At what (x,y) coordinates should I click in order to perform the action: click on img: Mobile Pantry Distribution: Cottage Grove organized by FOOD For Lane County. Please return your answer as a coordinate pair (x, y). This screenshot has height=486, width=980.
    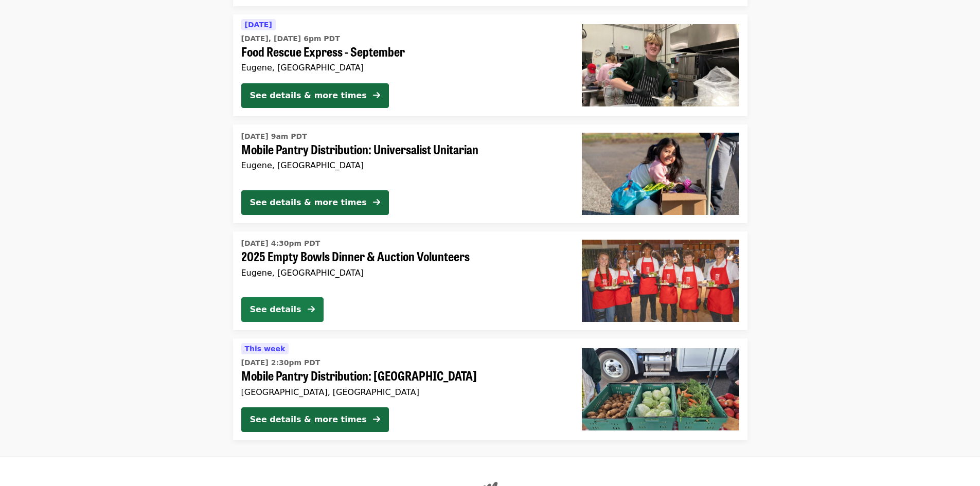
    Looking at the image, I should click on (661, 389).